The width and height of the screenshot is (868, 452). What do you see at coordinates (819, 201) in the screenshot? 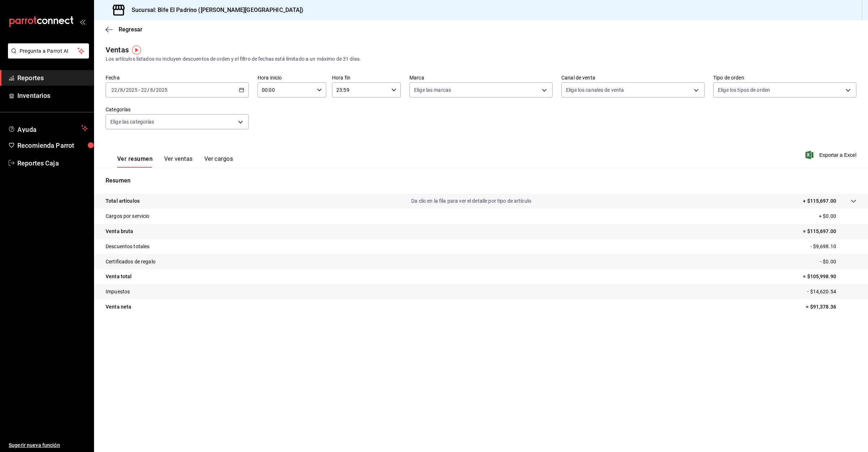
I see `p: + $115,697.00` at bounding box center [819, 201].